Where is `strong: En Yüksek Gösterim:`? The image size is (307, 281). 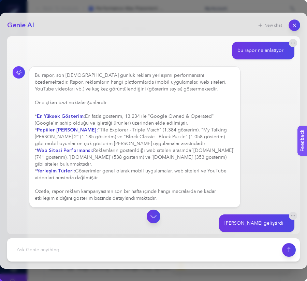
strong: En Yüksek Gösterim: is located at coordinates (61, 116).